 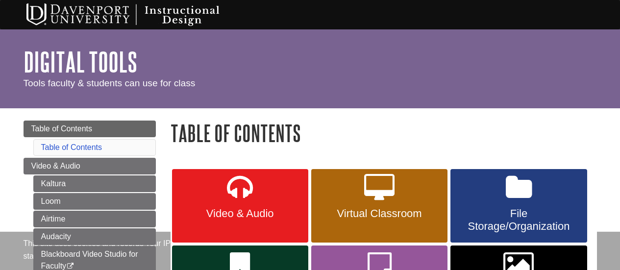 What do you see at coordinates (109, 83) in the screenshot?
I see `span: Tools faculty & students can use for class` at bounding box center [109, 83].